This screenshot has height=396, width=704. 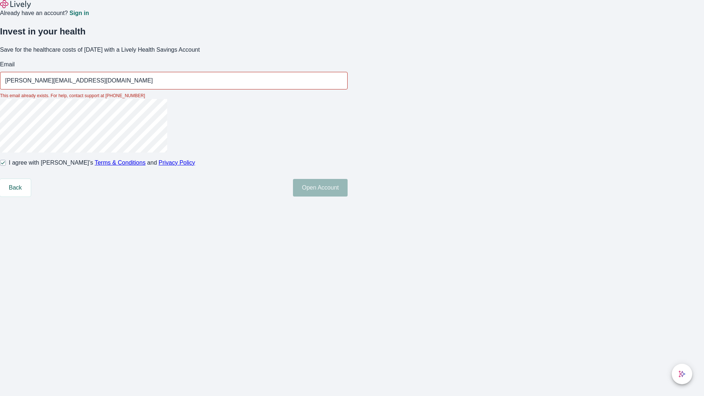 What do you see at coordinates (682, 374) in the screenshot?
I see `button: chat` at bounding box center [682, 374].